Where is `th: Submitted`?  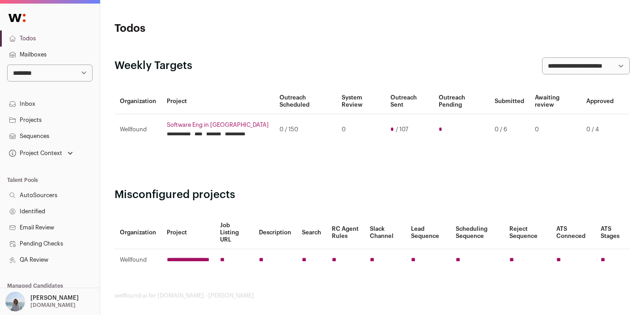
th: Submitted is located at coordinates (509, 101).